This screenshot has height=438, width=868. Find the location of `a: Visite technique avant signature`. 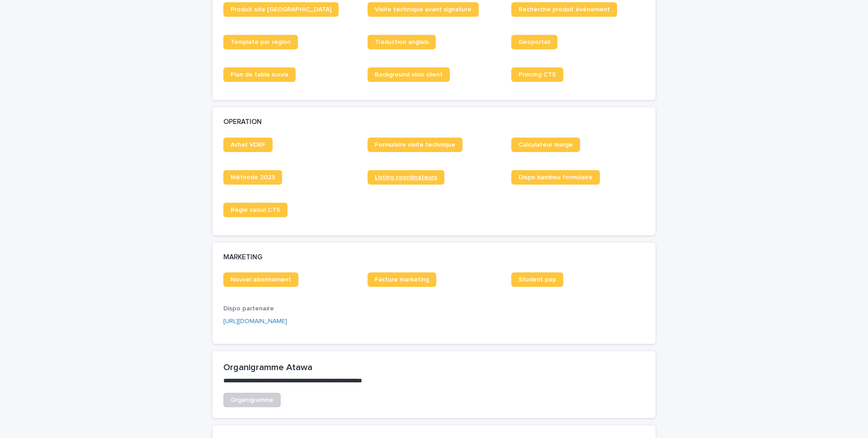

a: Visite technique avant signature is located at coordinates (423, 10).